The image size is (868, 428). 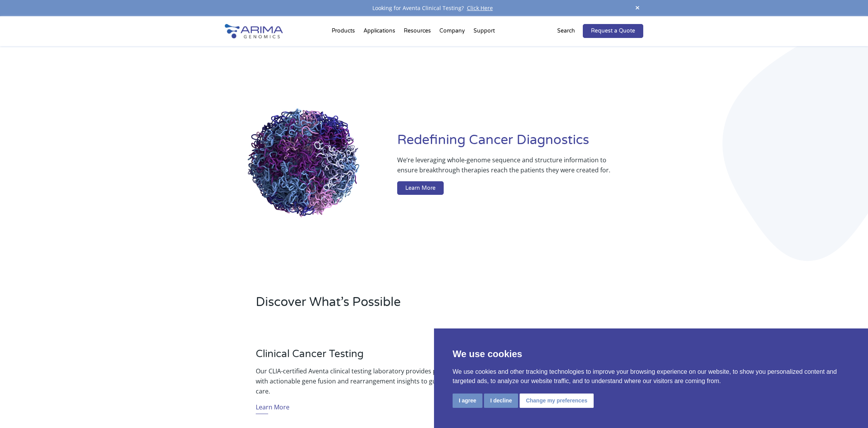 What do you see at coordinates (501, 400) in the screenshot?
I see `button: I decline` at bounding box center [501, 400].